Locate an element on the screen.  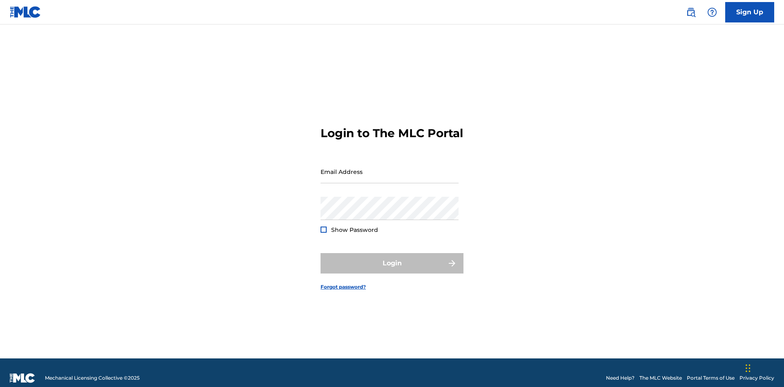
img: help is located at coordinates (712, 12).